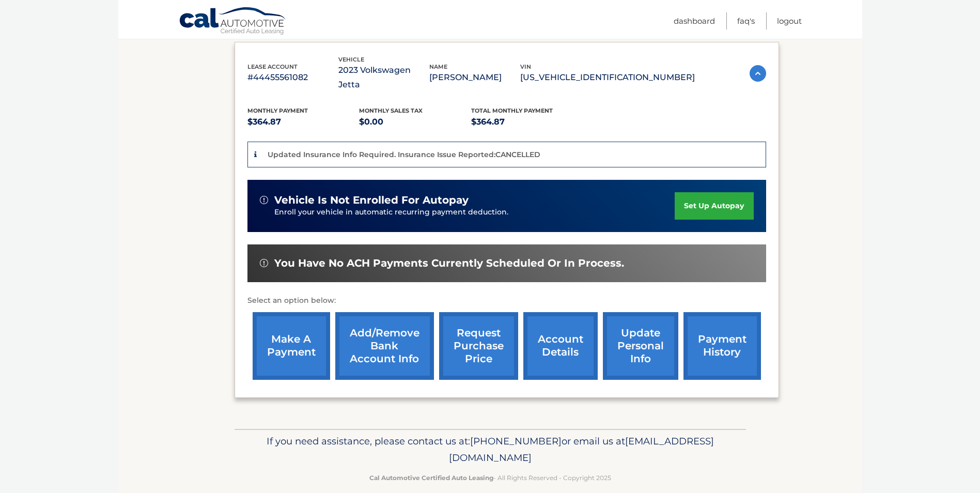 This screenshot has height=493, width=980. Describe the element at coordinates (449, 263) in the screenshot. I see `span: You have no ACH payments currently scheduled or in process.` at that location.